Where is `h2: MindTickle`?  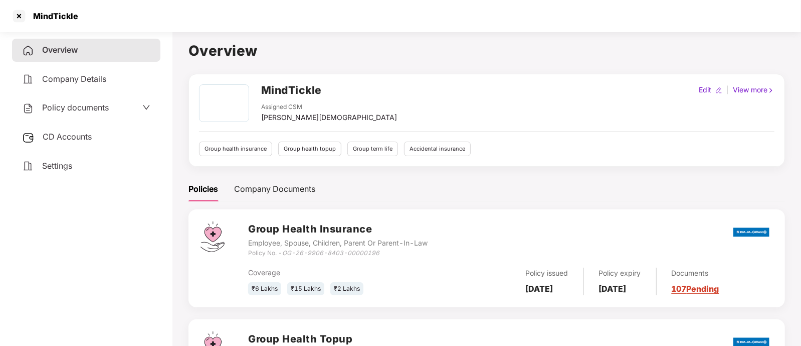 h2: MindTickle is located at coordinates (291, 90).